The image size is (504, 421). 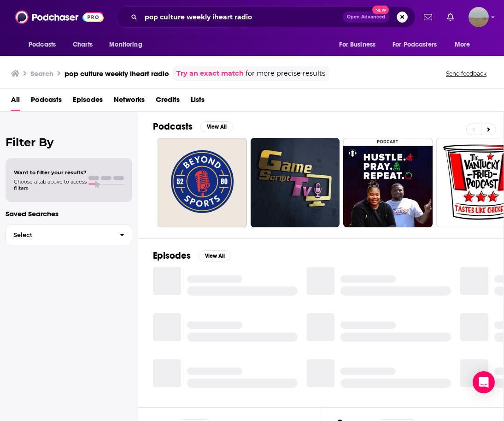 What do you see at coordinates (42, 73) in the screenshot?
I see `h3: Search` at bounding box center [42, 73].